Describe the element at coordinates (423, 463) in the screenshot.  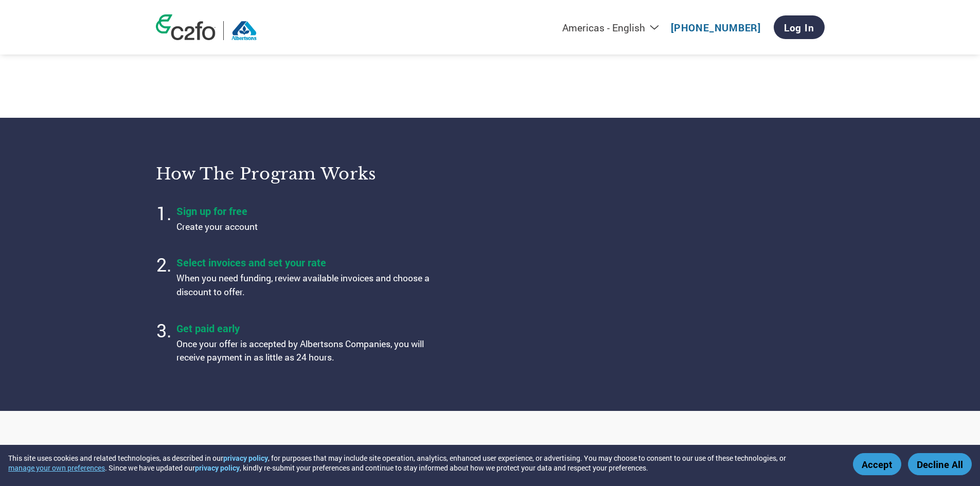
I see `div: This site uses cookies and related technologies, as described in our , for purposes that may incl...` at that location.